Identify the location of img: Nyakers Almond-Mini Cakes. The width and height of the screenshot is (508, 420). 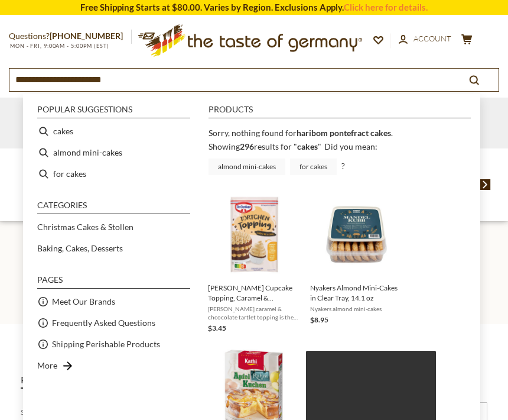
(357, 234).